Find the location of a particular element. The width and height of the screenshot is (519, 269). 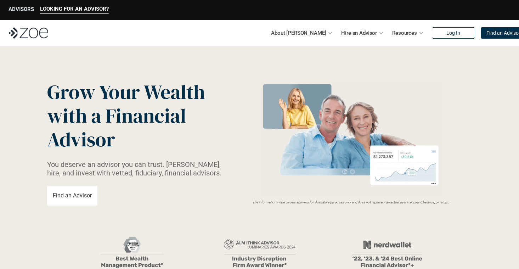

p: LOOKING FOR AN ADVISOR? is located at coordinates (74, 9).